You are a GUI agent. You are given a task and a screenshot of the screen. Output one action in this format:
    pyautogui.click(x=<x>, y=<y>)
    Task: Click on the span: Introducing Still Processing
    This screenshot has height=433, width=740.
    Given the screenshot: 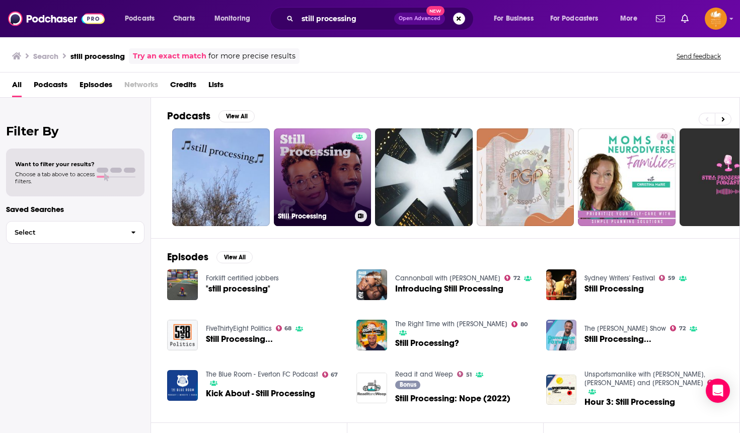 What is the action you would take?
    pyautogui.click(x=449, y=288)
    